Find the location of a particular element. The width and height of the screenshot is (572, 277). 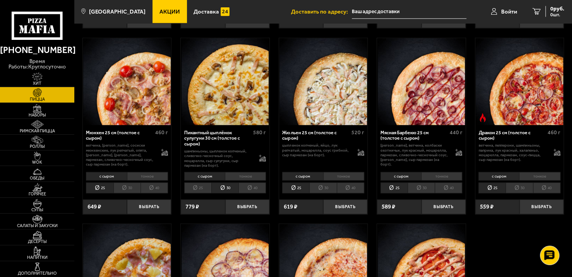

div: Дракон 25 см (толстое с сыром) is located at coordinates (511, 136).